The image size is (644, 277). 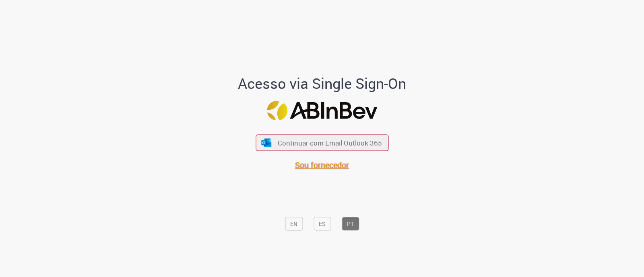 I want to click on button: ícone Azure/Microsoft 360 Continuar com Email Outlook 365, so click(x=322, y=143).